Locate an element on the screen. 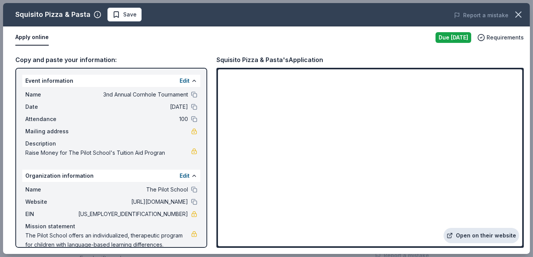 The width and height of the screenshot is (533, 257). span: The Pilot School is located at coordinates (132, 190).